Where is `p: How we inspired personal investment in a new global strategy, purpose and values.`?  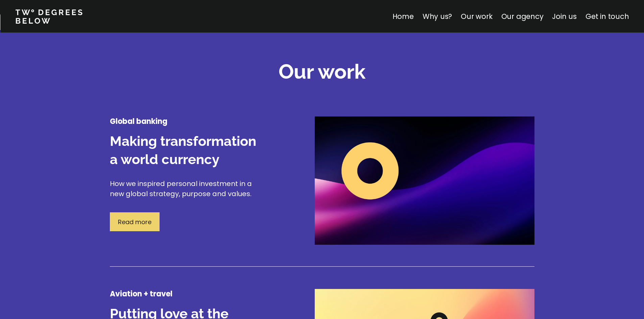
p: How we inspired personal investment in a new global strategy, purpose and values. is located at coordinates (188, 189).